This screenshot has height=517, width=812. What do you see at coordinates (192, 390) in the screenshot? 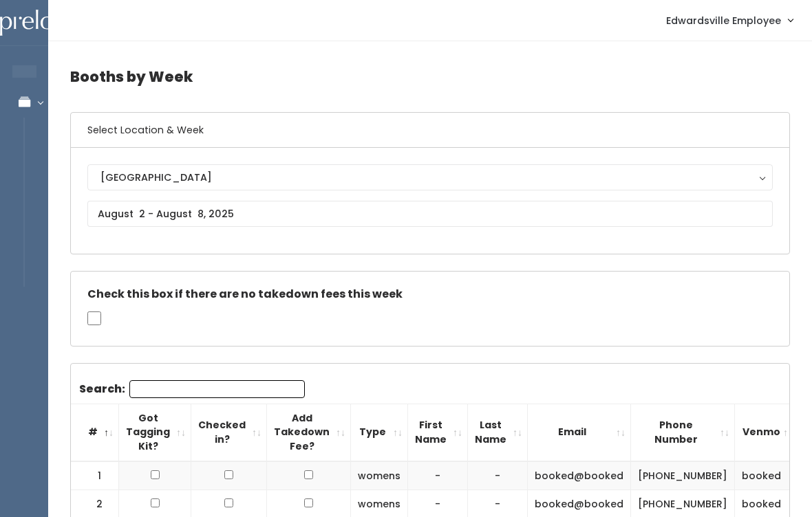
I see `label: Search:` at bounding box center [192, 390].